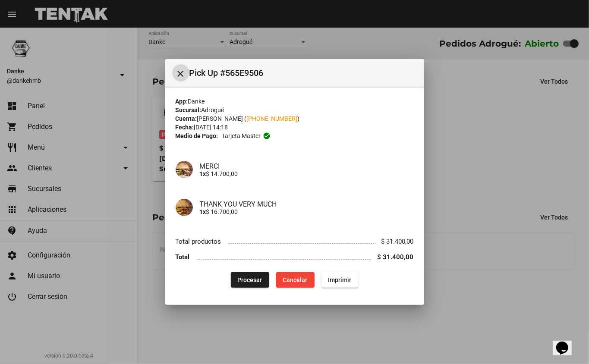 This screenshot has width=589, height=364. I want to click on button: Cancelar, so click(295, 280).